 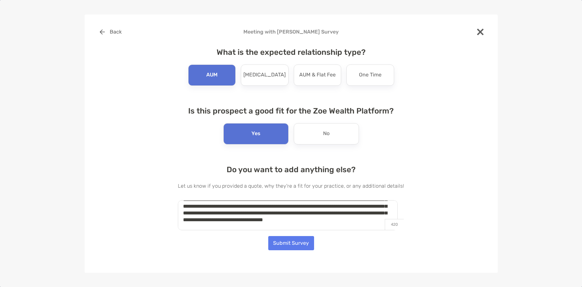 I want to click on p: Let us know if you provided a quote, why they're a fit for your practice, or any additional details!, so click(x=291, y=186).